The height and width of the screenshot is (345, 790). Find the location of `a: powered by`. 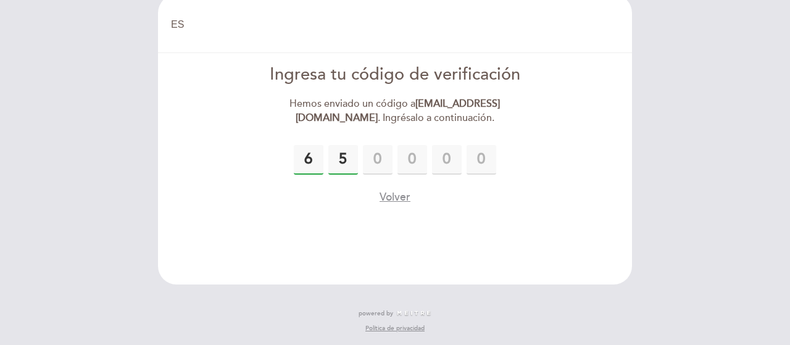

a: powered by is located at coordinates (395, 313).